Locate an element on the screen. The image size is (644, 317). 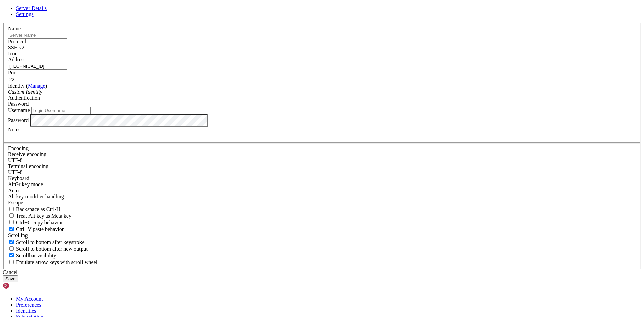
span: Scrollbar visibility is located at coordinates (36, 255).